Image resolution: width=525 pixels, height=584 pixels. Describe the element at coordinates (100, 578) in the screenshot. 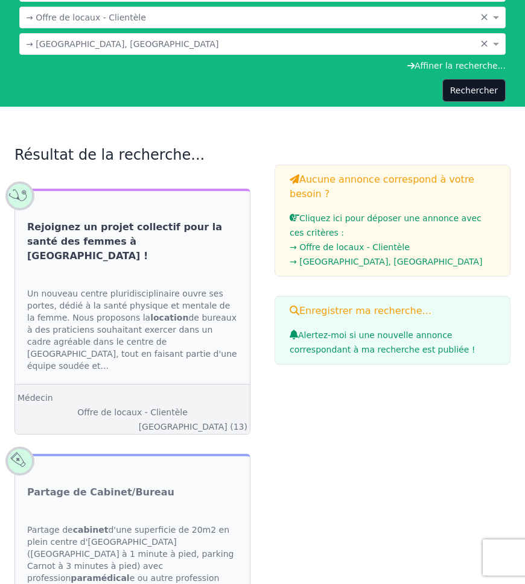

I see `strong: paramédical` at that location.